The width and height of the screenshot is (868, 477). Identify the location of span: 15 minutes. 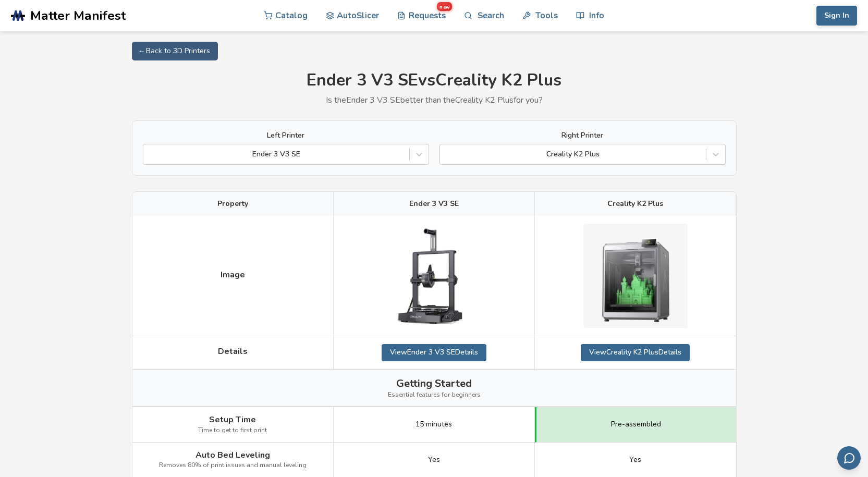
(434, 424).